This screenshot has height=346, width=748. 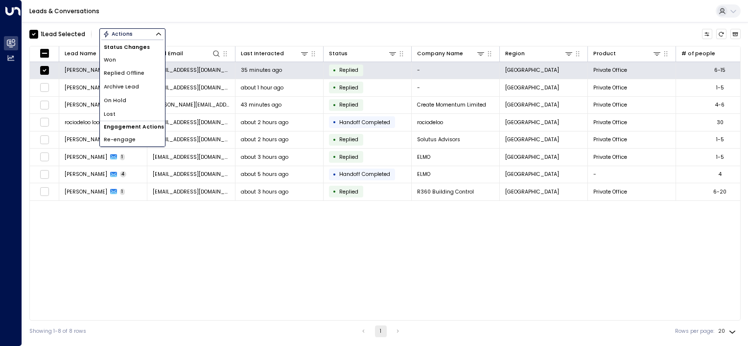 What do you see at coordinates (261, 105) in the screenshot?
I see `span: 43 minutes ago` at bounding box center [261, 105].